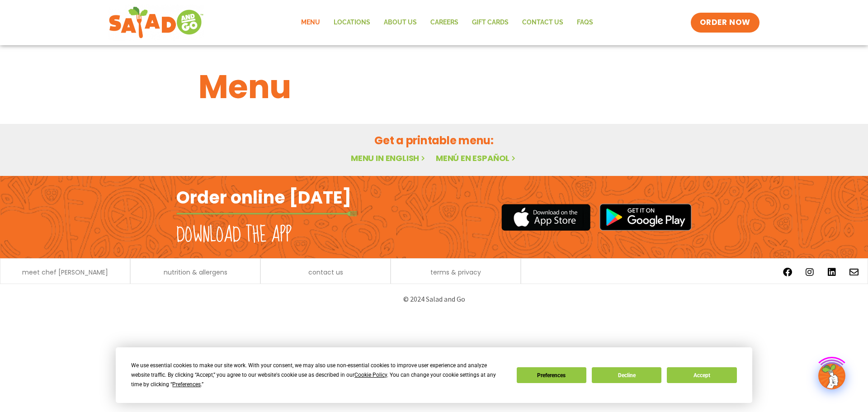 This screenshot has height=412, width=868. Describe the element at coordinates (318, 375) in the screenshot. I see `div: We use essential cookies to make our site work. With your consent, we may also use non-essential ...` at that location.